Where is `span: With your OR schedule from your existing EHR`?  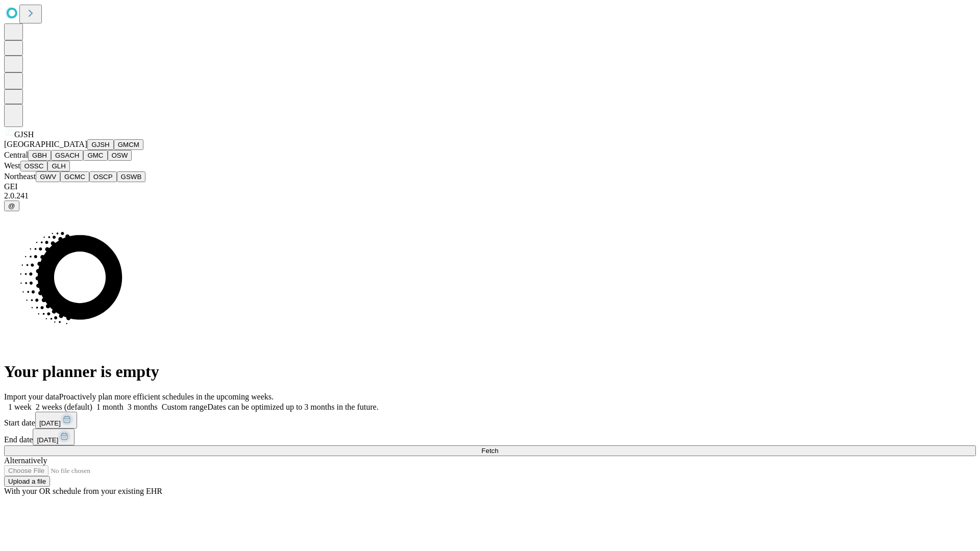
span: With your OR schedule from your existing EHR is located at coordinates (83, 491).